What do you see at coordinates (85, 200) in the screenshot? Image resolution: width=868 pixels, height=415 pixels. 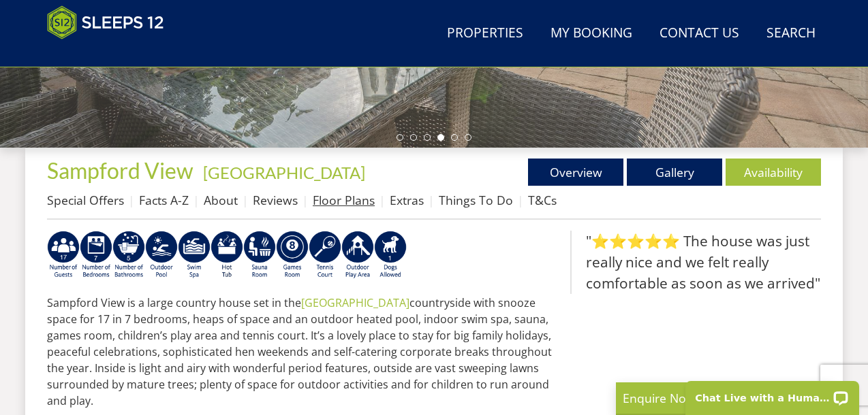 I see `a: Special Offers` at bounding box center [85, 200].